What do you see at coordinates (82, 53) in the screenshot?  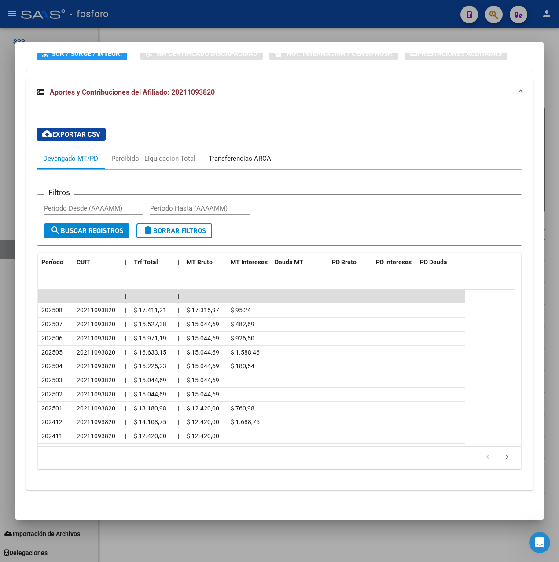 I see `button: SUR / SURGE / INTEGR.` at bounding box center [82, 53].